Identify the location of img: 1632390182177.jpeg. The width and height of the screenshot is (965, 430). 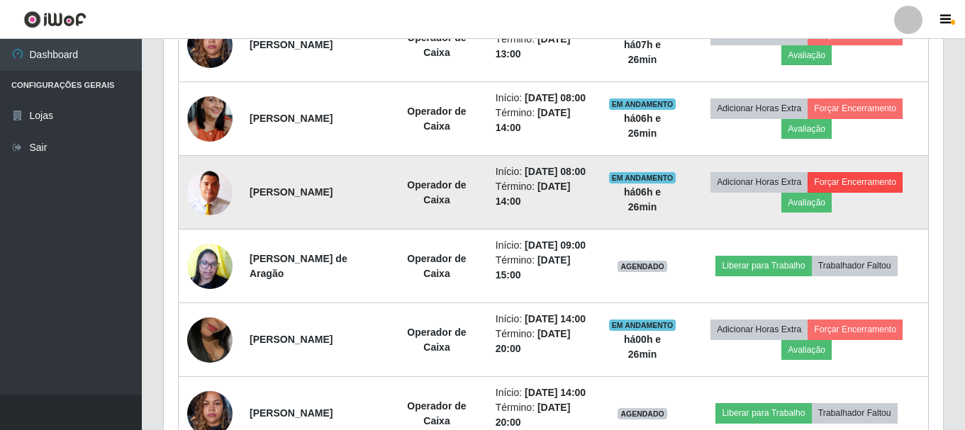
(210, 266).